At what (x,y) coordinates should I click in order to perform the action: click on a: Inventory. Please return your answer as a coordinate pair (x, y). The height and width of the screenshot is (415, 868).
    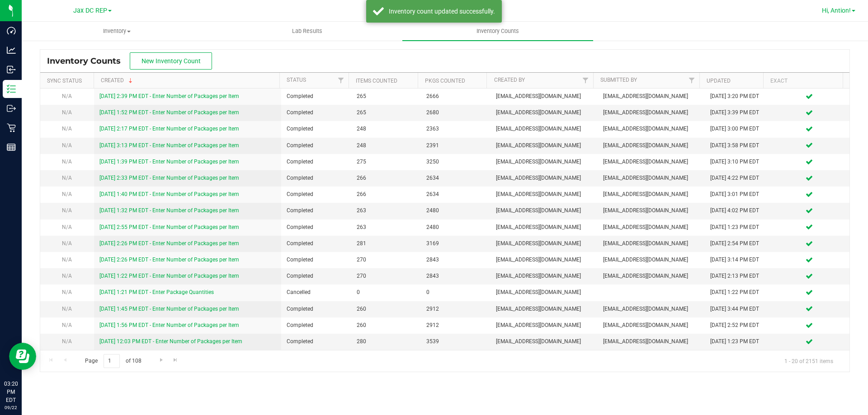
    Looking at the image, I should click on (117, 31).